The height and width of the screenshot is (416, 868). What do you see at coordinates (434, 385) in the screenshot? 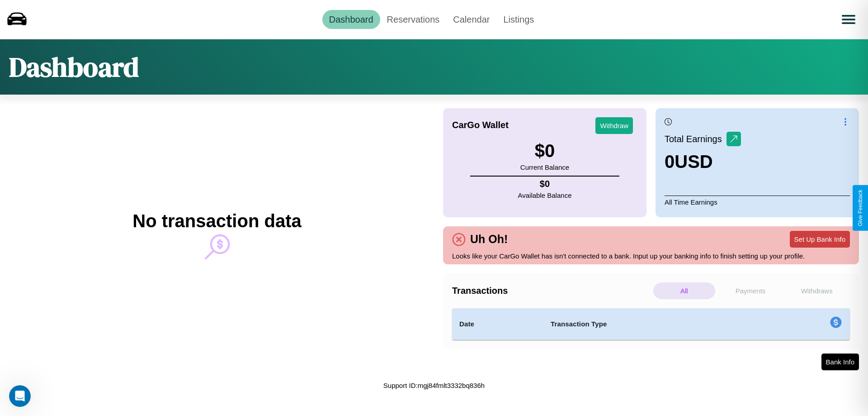
I see `p: Support ID: mgj84fmlt3332bq836h` at bounding box center [434, 385].